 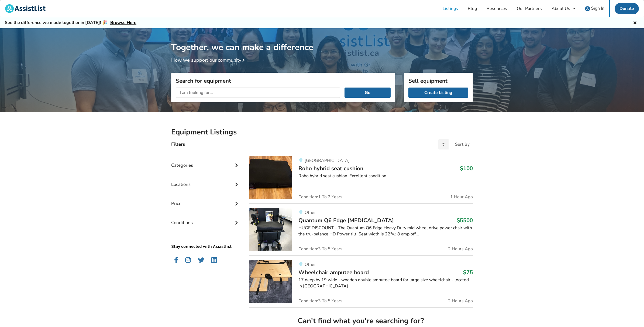 I want to click on span: Sign In, so click(x=597, y=8).